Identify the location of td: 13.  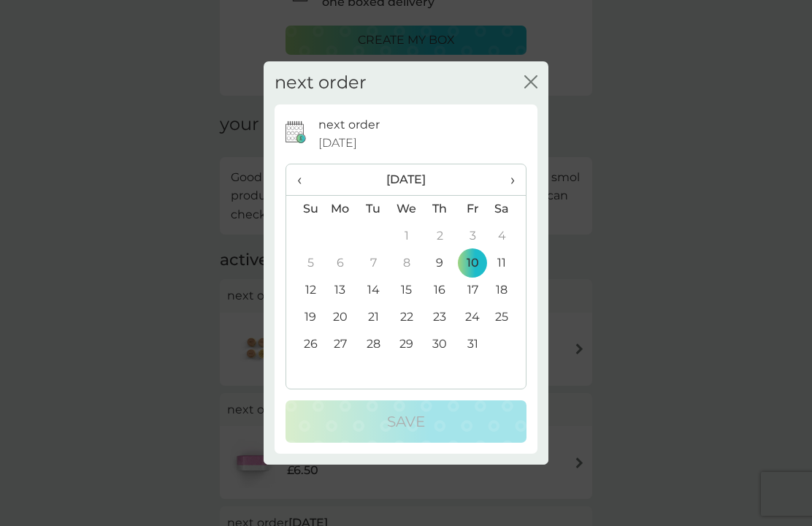
(340, 290).